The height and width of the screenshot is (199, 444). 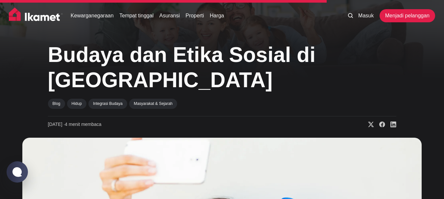 What do you see at coordinates (77, 104) in the screenshot?
I see `a: Hidup` at bounding box center [77, 104].